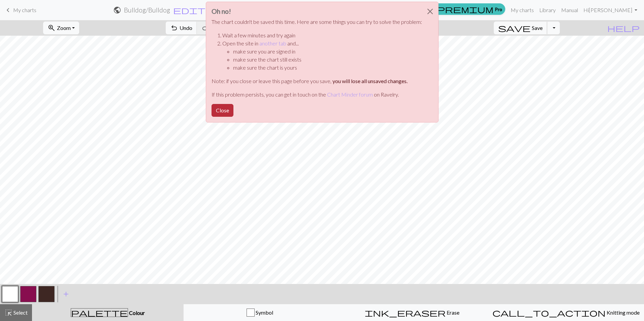 This screenshot has height=321, width=644. Describe the element at coordinates (108, 313) in the screenshot. I see `button: Colour` at that location.